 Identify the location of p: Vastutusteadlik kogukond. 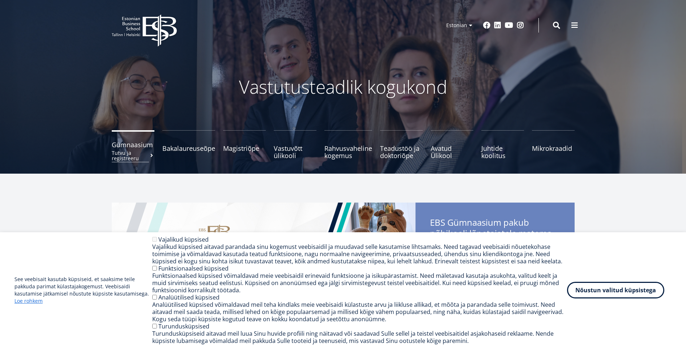
(343, 87).